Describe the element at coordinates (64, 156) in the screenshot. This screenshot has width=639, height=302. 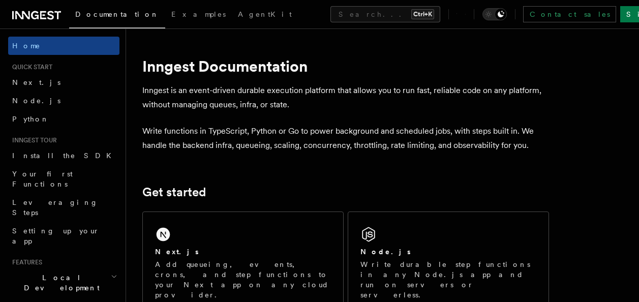
I see `a: Install the SDK` at that location.